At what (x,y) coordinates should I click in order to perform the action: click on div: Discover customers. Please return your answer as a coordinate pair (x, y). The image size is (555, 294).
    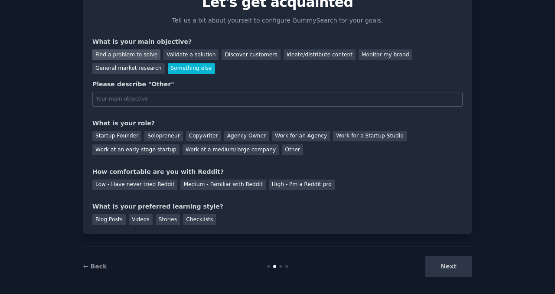
    Looking at the image, I should click on (251, 55).